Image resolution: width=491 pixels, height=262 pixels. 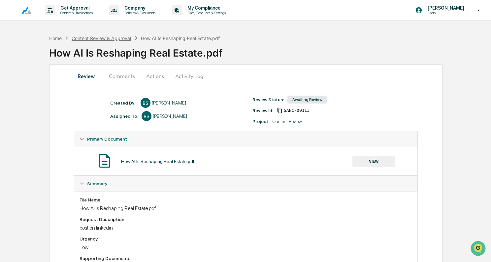 What do you see at coordinates (27, 99) in the screenshot?
I see `span: Data Lookup` at bounding box center [27, 99].